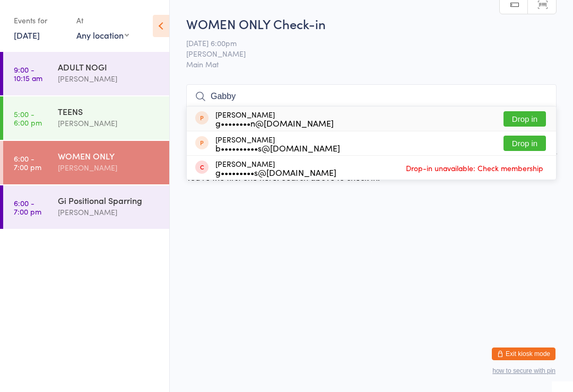  I want to click on button: how to secure with pin, so click(524, 371).